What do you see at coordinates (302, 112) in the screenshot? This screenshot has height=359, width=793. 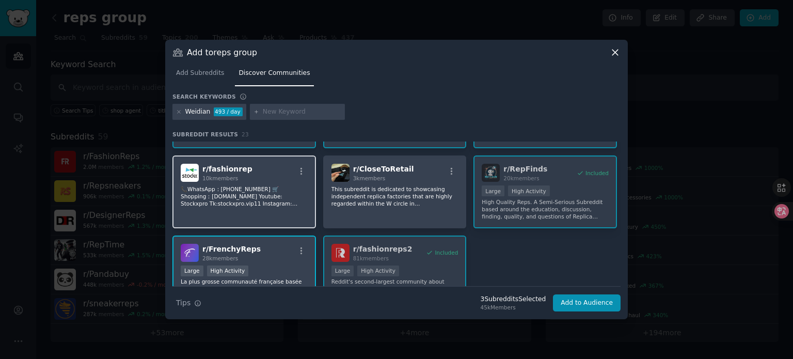 I see `input: New Keyword` at bounding box center [302, 112].